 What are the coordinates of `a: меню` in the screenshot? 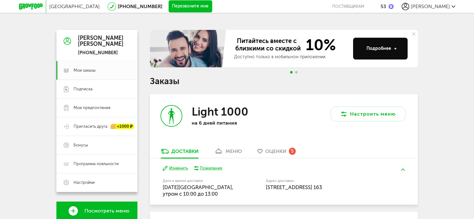 It's located at (228, 153).